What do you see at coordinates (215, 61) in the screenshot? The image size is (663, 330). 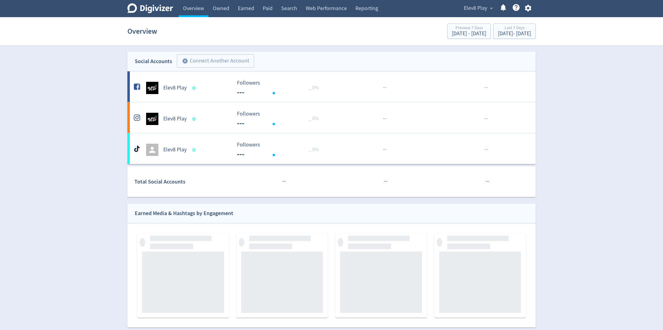 I see `button: Connect Another Account` at bounding box center [215, 61].